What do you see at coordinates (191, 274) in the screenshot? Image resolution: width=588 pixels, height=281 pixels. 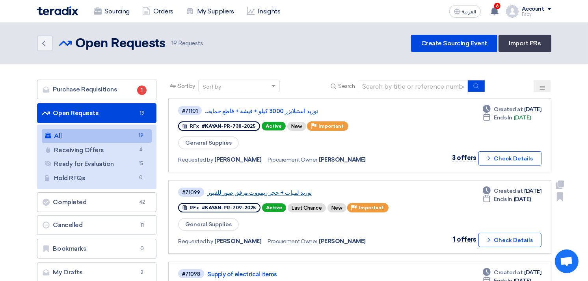 I see `div: #71098` at bounding box center [191, 274].